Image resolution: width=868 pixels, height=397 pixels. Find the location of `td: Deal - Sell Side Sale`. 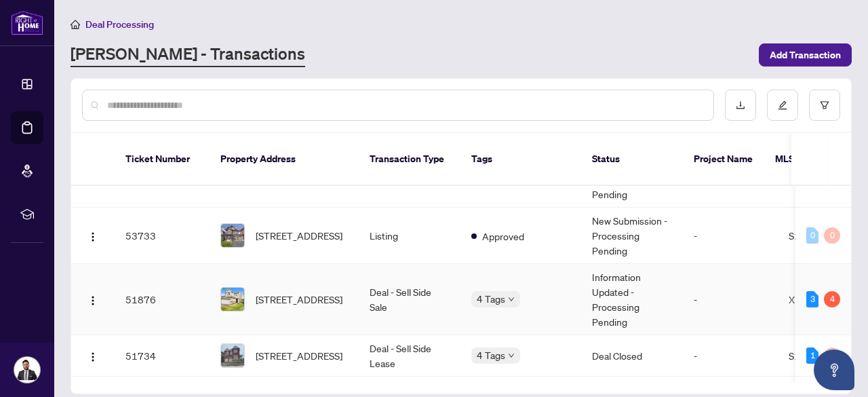

td: Deal - Sell Side Sale is located at coordinates (409, 299).